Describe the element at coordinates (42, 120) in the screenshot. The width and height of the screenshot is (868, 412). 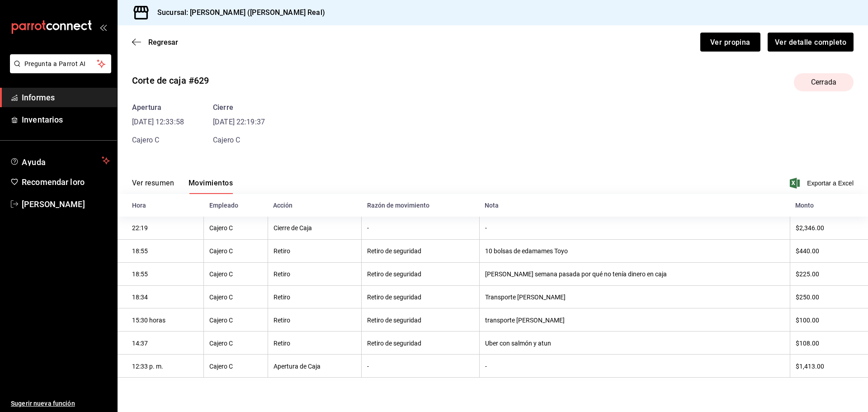
I see `font: Inventarios` at that location.